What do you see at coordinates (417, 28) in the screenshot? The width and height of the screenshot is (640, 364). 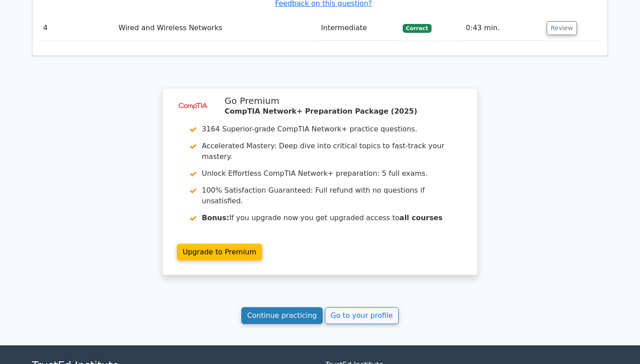 I see `span: Correct` at bounding box center [417, 28].